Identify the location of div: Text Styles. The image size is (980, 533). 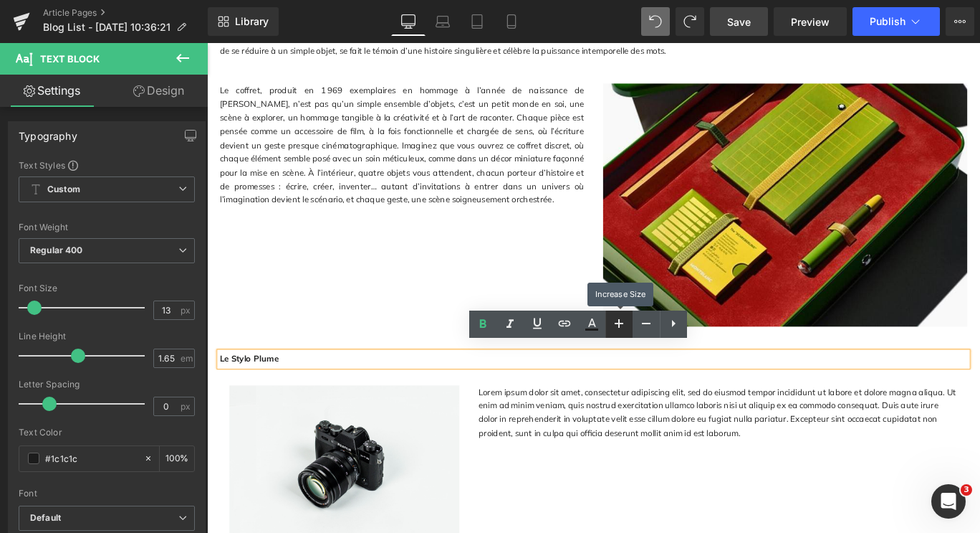
(107, 165).